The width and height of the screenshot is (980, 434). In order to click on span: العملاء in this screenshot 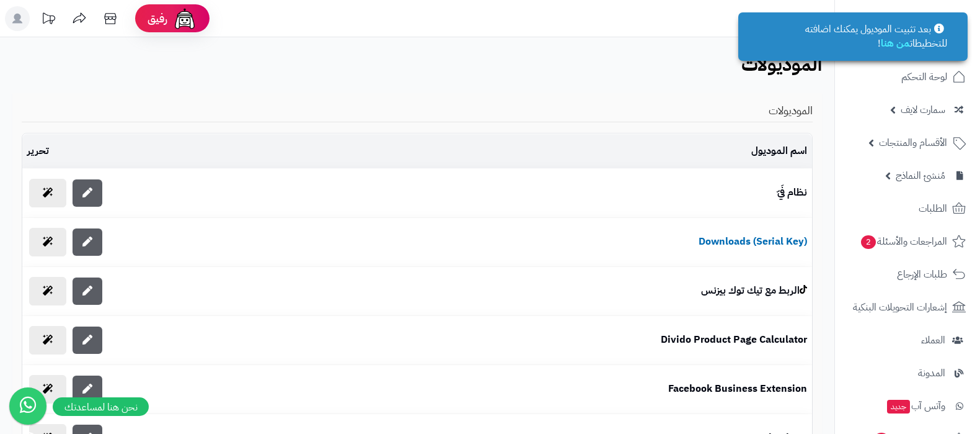, I will do `click(933, 340)`.